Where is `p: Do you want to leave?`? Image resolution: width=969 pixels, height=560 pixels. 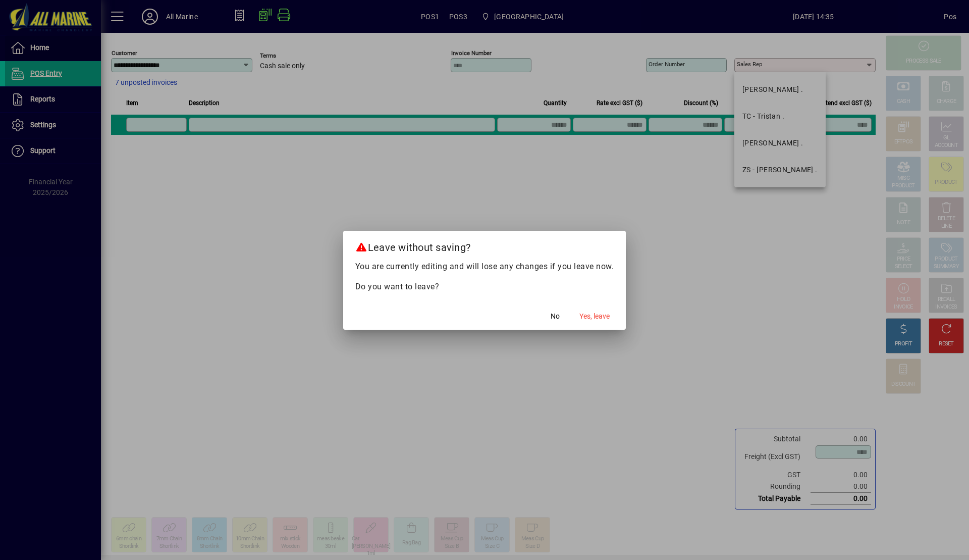
p: Do you want to leave? is located at coordinates (485, 286).